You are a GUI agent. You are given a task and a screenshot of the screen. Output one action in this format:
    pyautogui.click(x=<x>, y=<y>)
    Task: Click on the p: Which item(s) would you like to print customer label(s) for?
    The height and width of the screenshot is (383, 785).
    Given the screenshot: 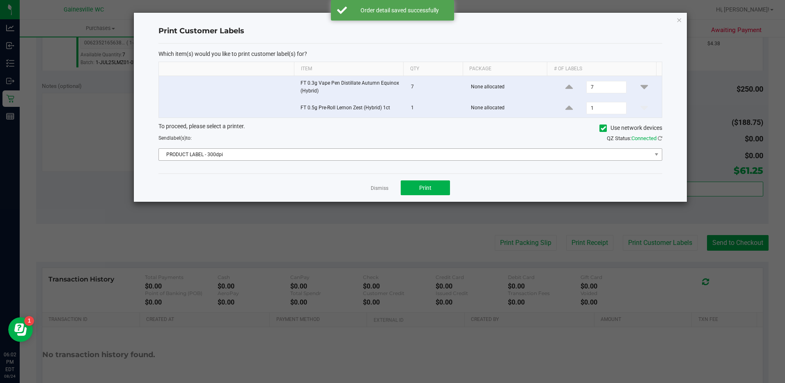 What is the action you would take?
    pyautogui.click(x=410, y=54)
    